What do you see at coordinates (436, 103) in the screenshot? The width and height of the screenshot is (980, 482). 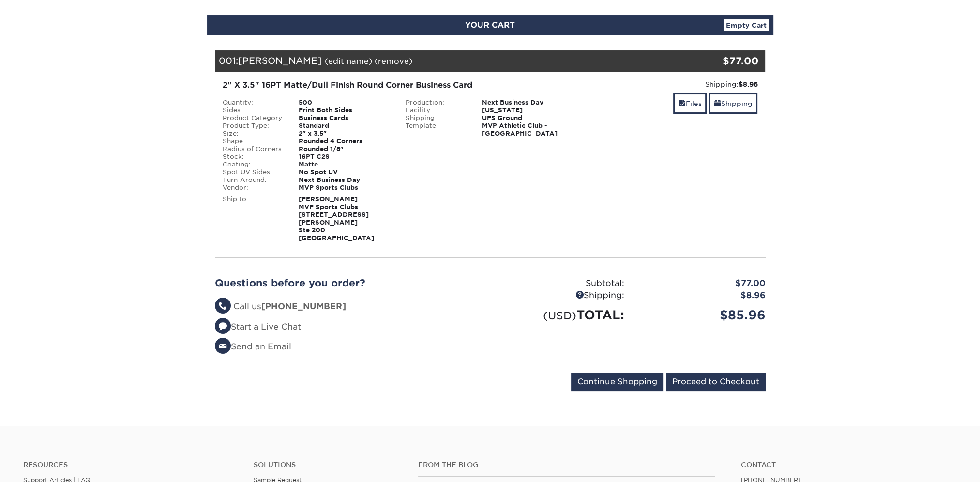 I see `div: Production:` at bounding box center [436, 103].